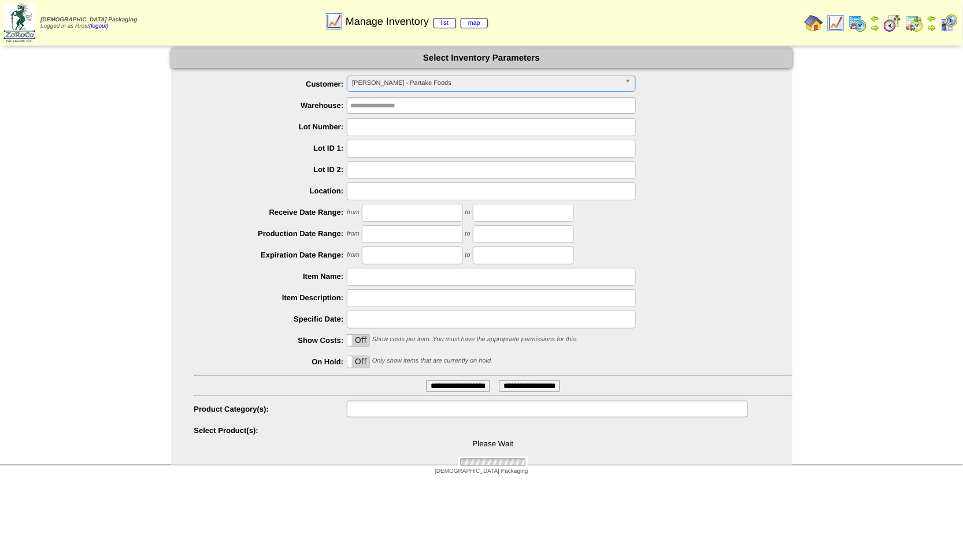  Describe the element at coordinates (270, 409) in the screenshot. I see `label: Product Category(s):` at that location.